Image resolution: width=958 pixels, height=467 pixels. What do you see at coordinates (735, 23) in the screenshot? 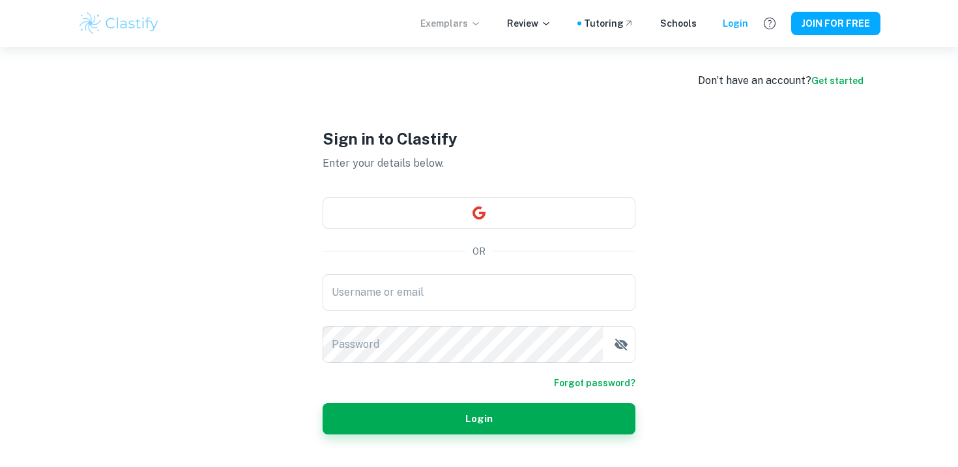
I see `div: Login` at bounding box center [735, 23].